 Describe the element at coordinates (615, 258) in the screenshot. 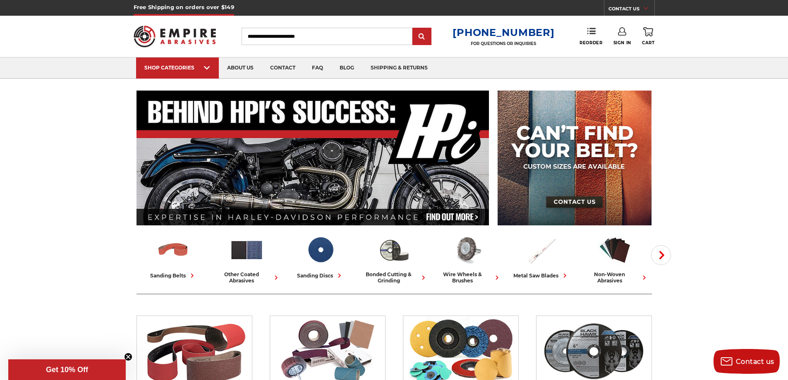

I see `a: non-woven abrasives` at that location.